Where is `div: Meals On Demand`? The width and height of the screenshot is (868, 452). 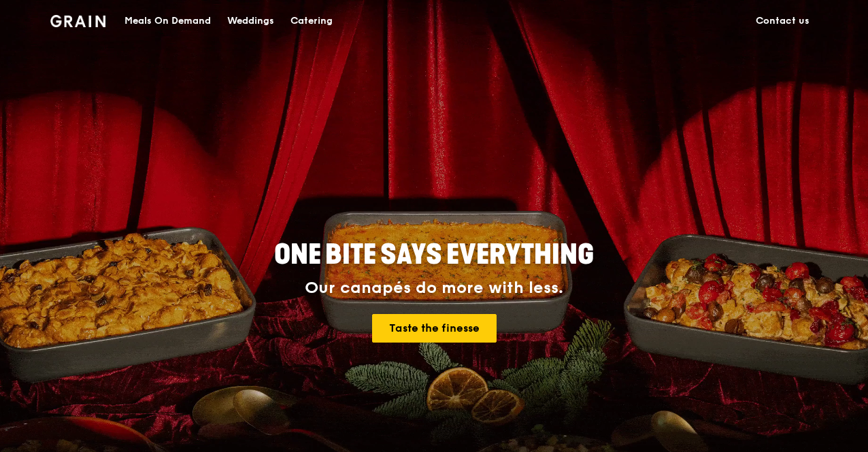
div: Meals On Demand is located at coordinates (167, 21).